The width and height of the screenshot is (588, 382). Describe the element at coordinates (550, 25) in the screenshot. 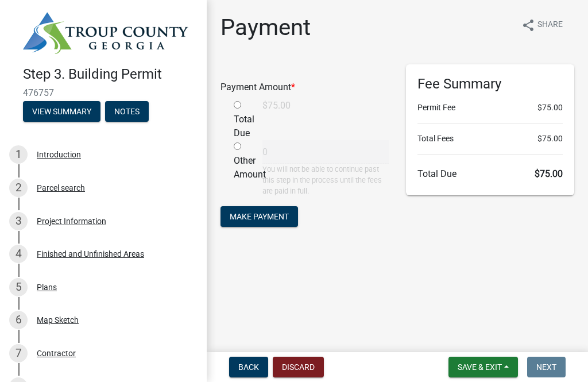

I see `span: Share` at that location.